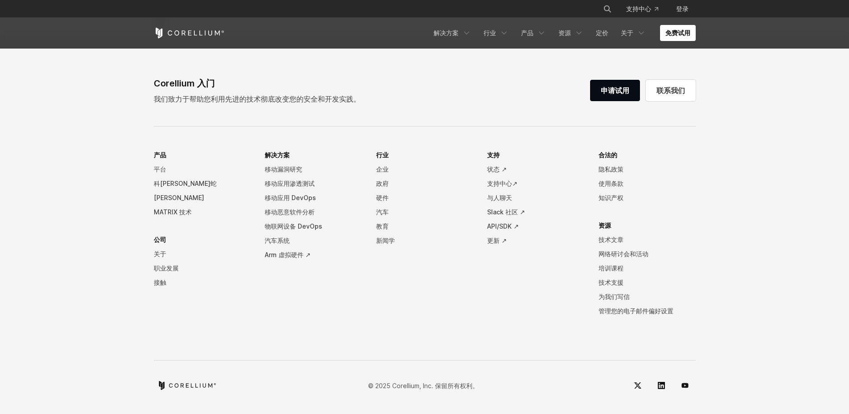 The image size is (849, 414). I want to click on font: 免费试用, so click(678, 33).